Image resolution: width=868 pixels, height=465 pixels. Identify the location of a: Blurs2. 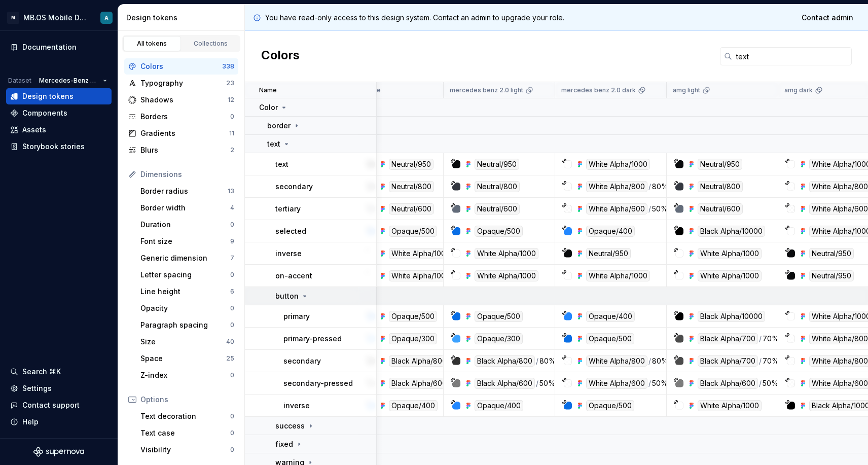
(181, 150).